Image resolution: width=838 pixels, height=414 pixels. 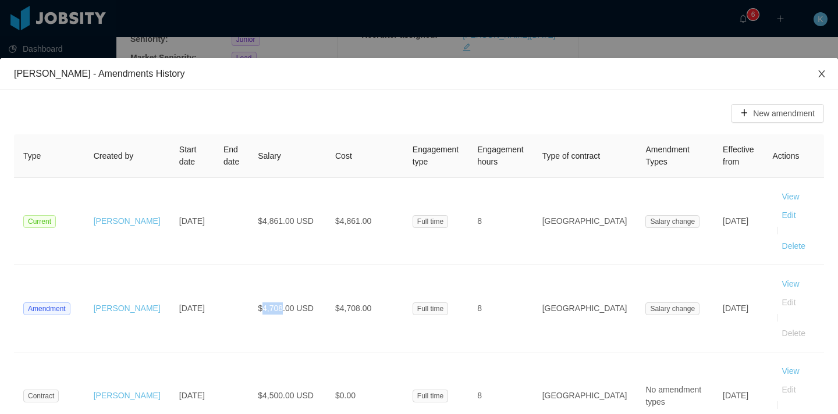 What do you see at coordinates (113, 156) in the screenshot?
I see `span: Created by` at bounding box center [113, 156].